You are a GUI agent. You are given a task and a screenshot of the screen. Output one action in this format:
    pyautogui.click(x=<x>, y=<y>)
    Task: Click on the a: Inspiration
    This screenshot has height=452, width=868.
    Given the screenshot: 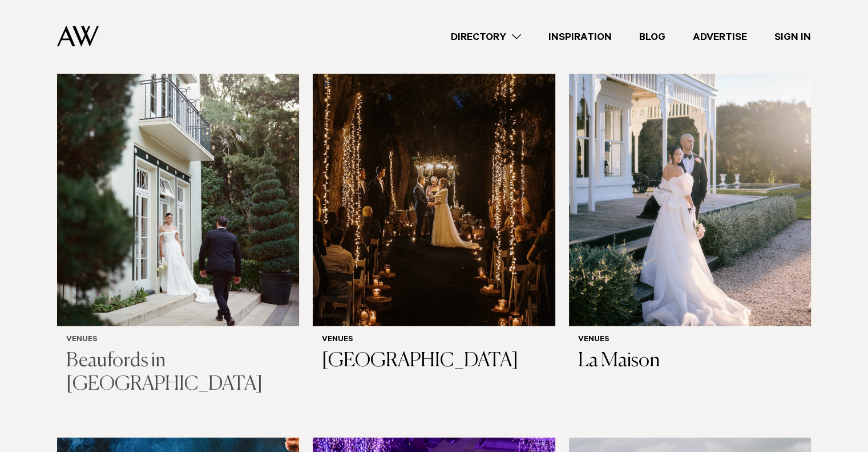 What is the action you would take?
    pyautogui.click(x=580, y=36)
    